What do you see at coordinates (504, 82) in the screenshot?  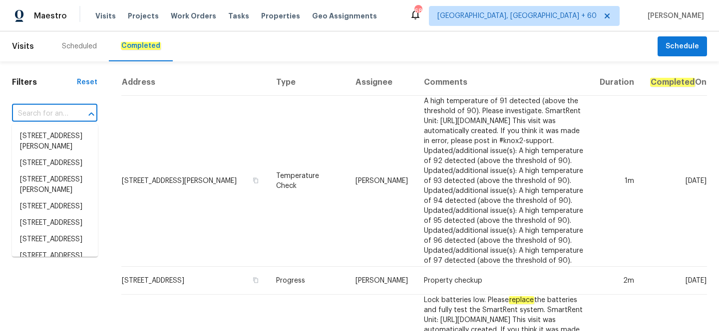 I see `th: Comments` at bounding box center [504, 82].